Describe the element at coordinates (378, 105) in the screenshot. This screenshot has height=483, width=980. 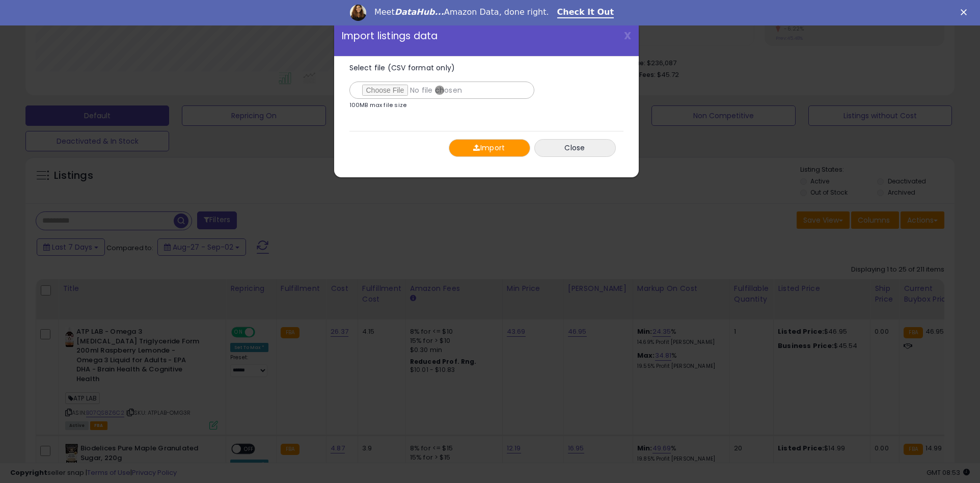
I see `p: 100MB max file size` at that location.